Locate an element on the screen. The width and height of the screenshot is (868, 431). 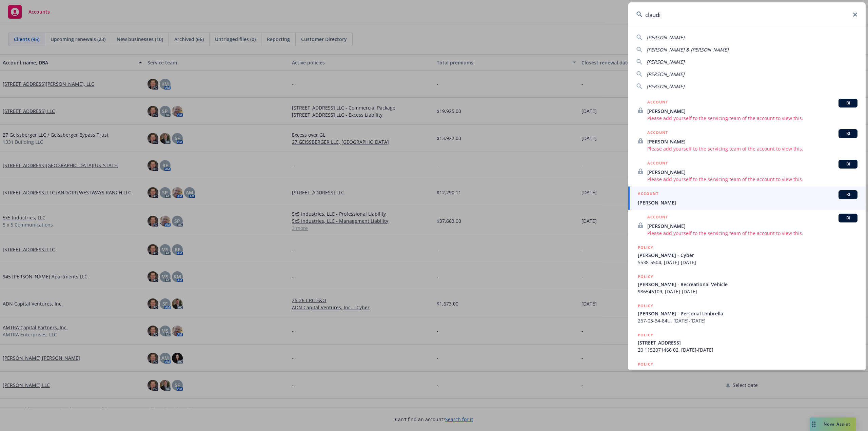
input: Search... is located at coordinates (746, 14).